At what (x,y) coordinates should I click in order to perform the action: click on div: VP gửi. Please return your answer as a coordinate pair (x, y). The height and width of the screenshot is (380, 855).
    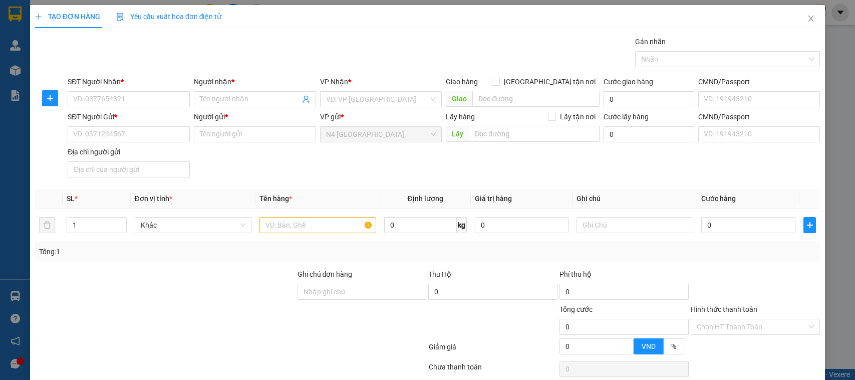
    Looking at the image, I should click on (381, 117).